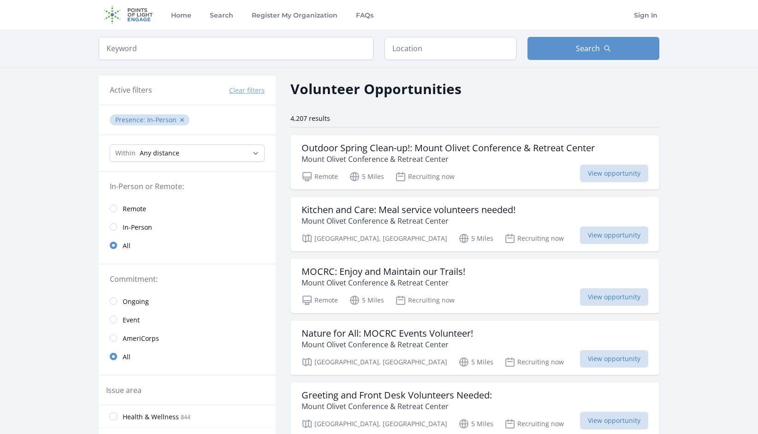 The width and height of the screenshot is (758, 434). What do you see at coordinates (247, 90) in the screenshot?
I see `button: Clear filters` at bounding box center [247, 90].